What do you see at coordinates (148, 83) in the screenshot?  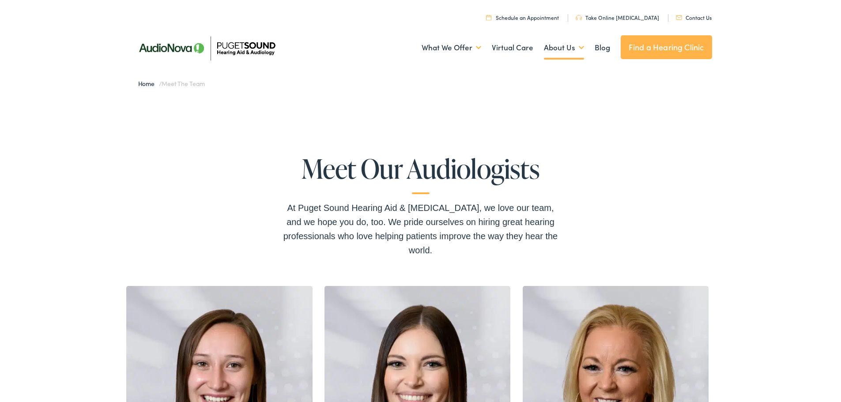 I see `a: Home` at bounding box center [148, 83].